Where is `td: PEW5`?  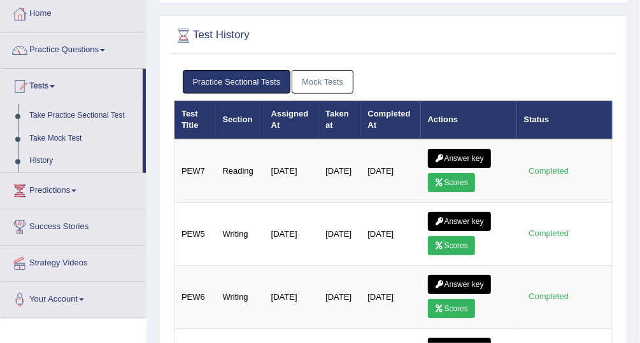
td: PEW5 is located at coordinates (195, 234).